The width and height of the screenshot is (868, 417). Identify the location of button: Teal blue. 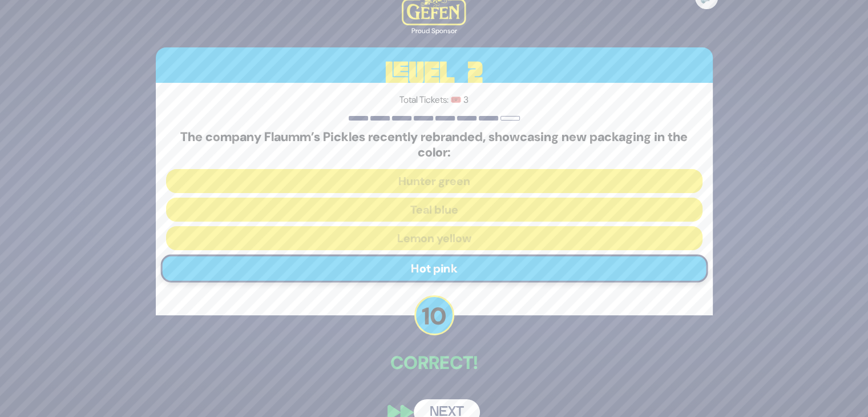
(434, 210).